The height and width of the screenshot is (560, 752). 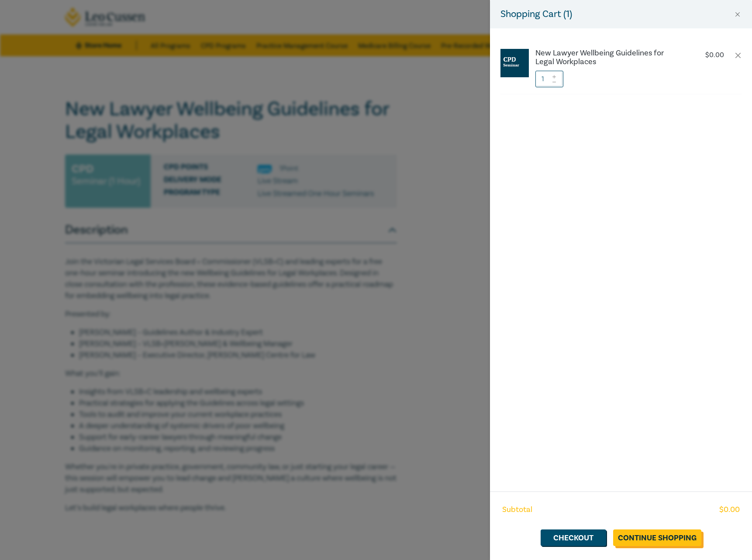 I want to click on a: Continue Shopping, so click(x=657, y=538).